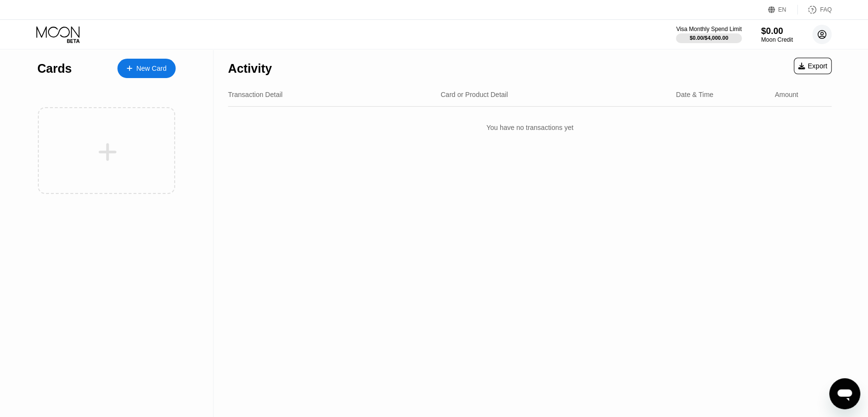 The image size is (868, 417). I want to click on div: Export, so click(813, 66).